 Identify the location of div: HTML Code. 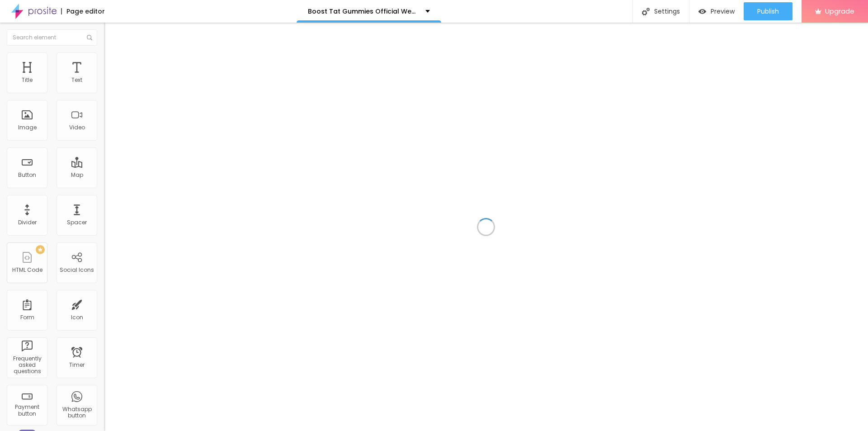
(28, 270).